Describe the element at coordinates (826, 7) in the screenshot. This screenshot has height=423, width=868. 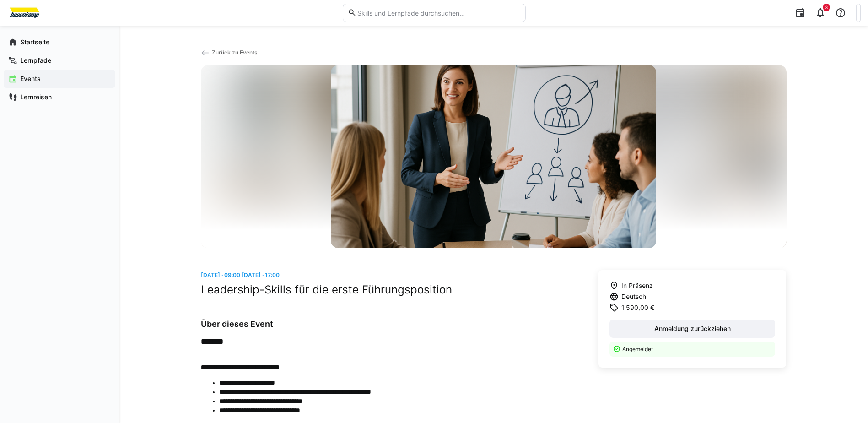
I see `span: 3` at that location.